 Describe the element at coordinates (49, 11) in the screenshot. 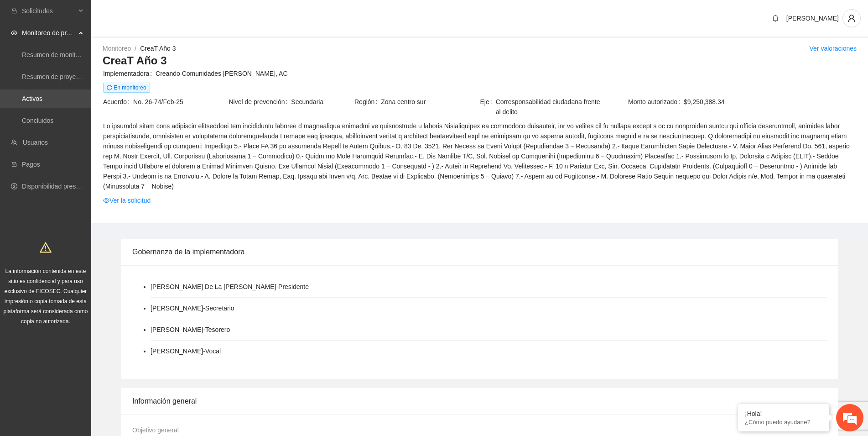

I see `span: Solicitudes` at that location.